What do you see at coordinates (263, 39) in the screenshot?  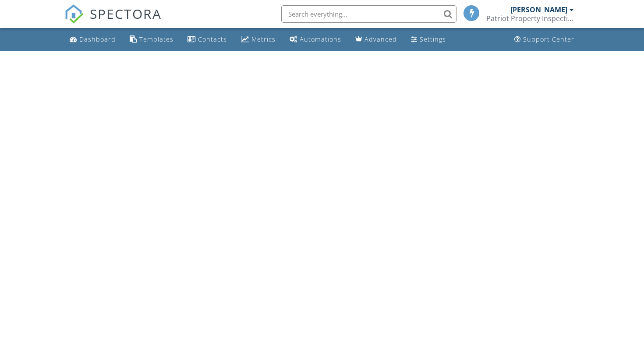 I see `div: Metrics` at bounding box center [263, 39].